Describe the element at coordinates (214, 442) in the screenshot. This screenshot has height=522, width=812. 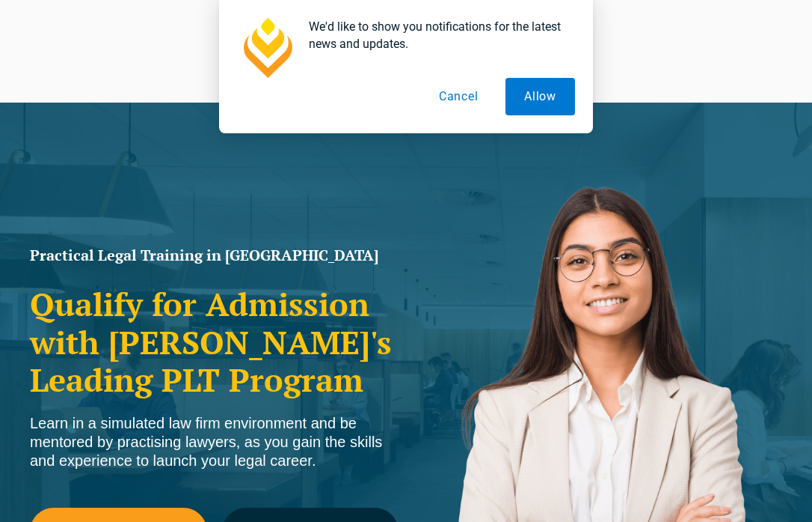
I see `div: Learn in a simulated law firm environment and be mentored by practising lawyers, as you gain the ...` at that location.